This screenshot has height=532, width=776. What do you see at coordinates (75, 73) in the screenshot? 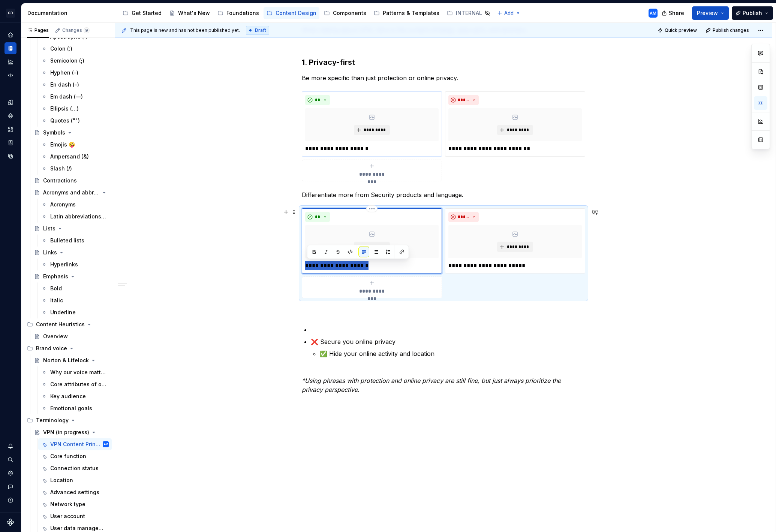
I see `a: Hyphen (-)` at bounding box center [75, 73].